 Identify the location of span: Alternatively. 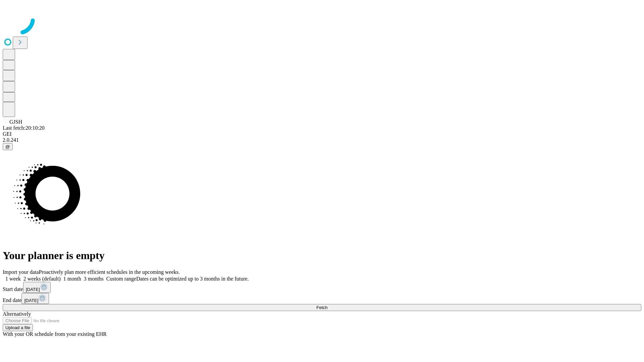
(17, 314).